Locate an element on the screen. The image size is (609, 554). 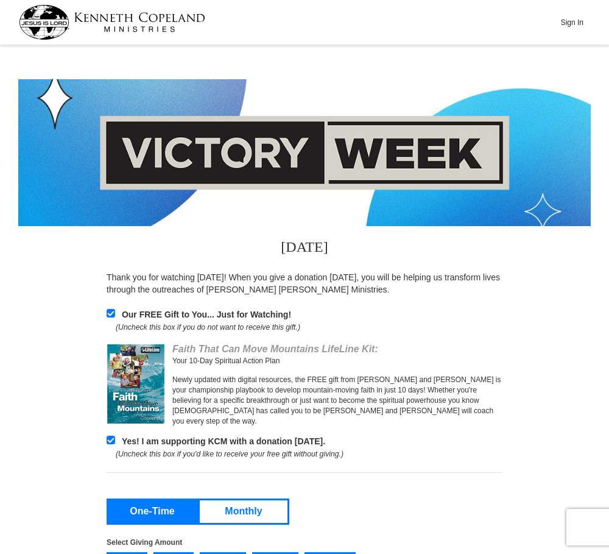
button: Monthly is located at coordinates (244, 511).